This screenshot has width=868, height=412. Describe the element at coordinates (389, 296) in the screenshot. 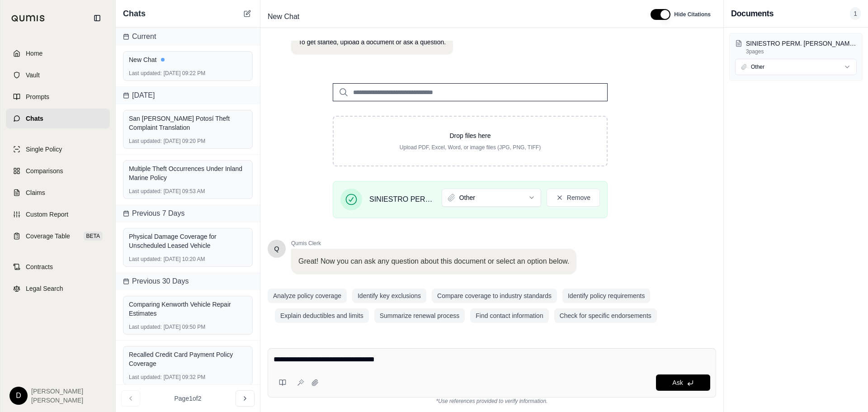

I see `button: Identify key exclusions` at that location.